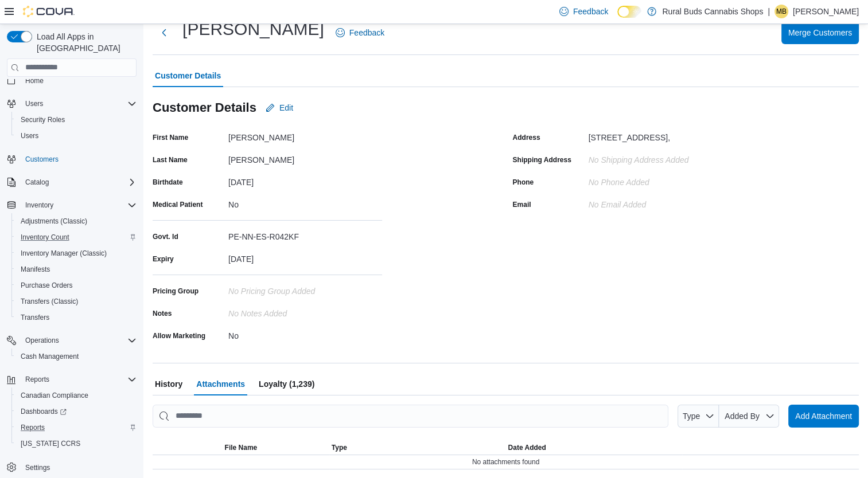 The height and width of the screenshot is (478, 868). Describe the element at coordinates (76, 285) in the screenshot. I see `button: Purchase Orders` at that location.